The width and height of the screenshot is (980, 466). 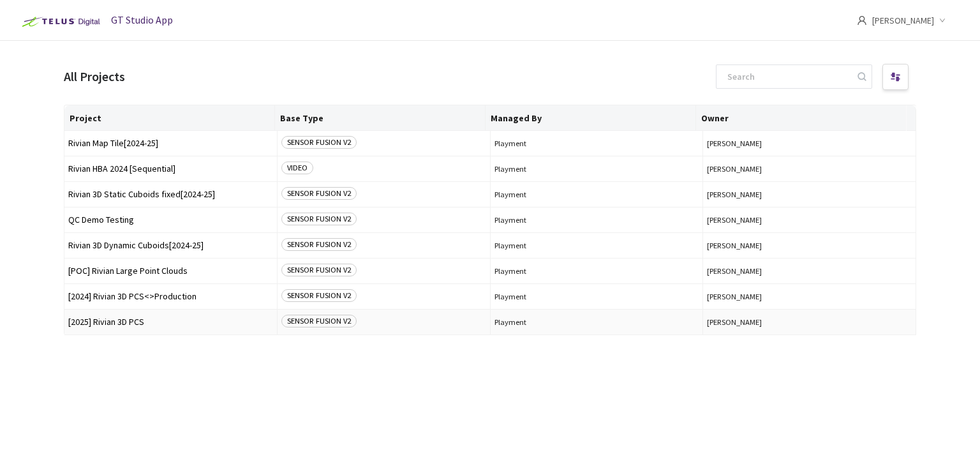 What do you see at coordinates (788, 77) in the screenshot?
I see `input: Search` at bounding box center [788, 77].